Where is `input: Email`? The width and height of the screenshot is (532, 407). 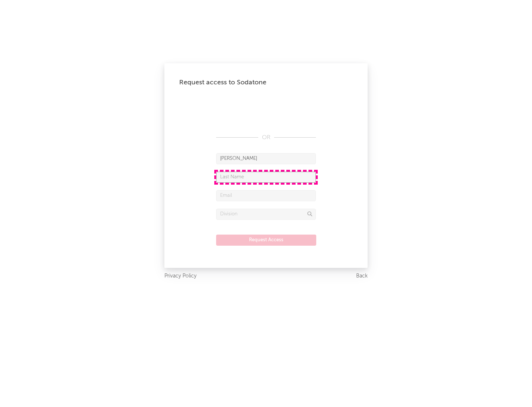
input: Email is located at coordinates (266, 196).